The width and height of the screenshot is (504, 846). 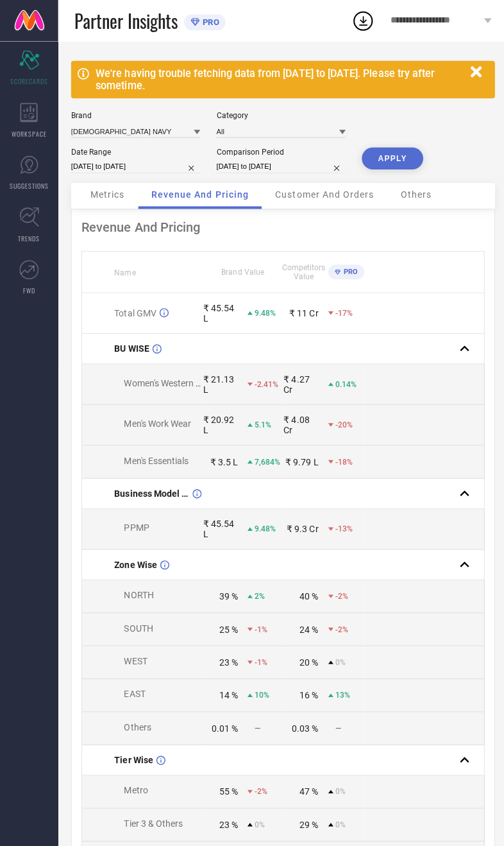 I want to click on div: Revenue And Pricing, so click(x=281, y=226).